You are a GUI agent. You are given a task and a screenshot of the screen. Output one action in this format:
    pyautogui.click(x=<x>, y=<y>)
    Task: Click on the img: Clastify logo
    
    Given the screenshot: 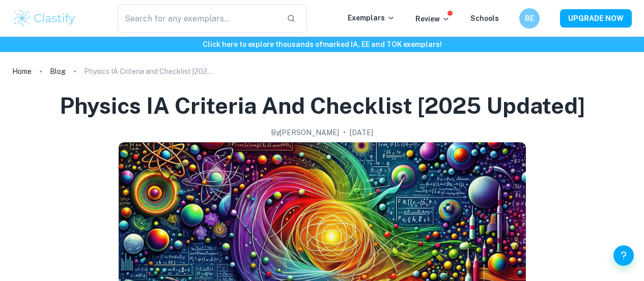 What is the action you would take?
    pyautogui.click(x=45, y=18)
    